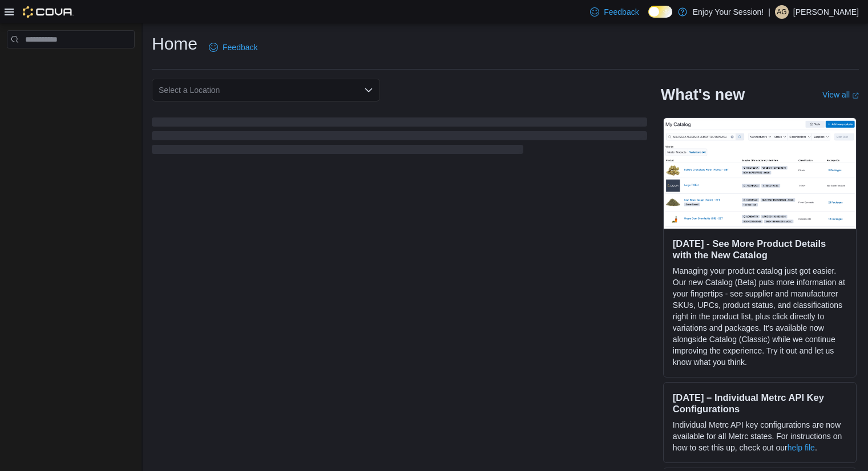  What do you see at coordinates (648, 18) in the screenshot?
I see `span: Dark Mode` at bounding box center [648, 18].